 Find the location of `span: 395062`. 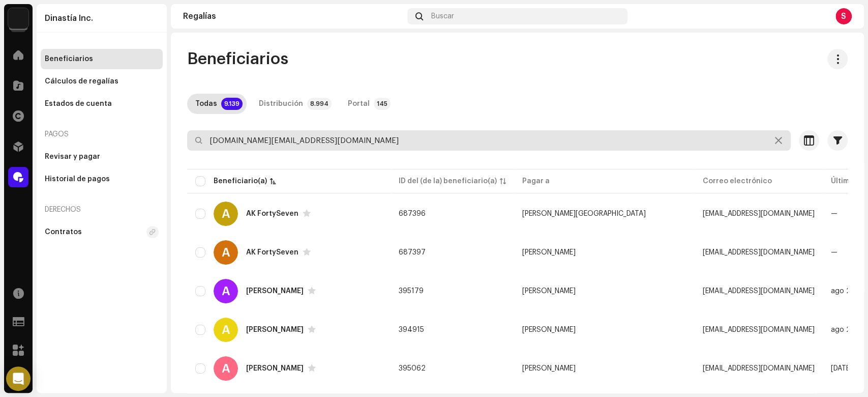

span: 395062 is located at coordinates (412, 369).